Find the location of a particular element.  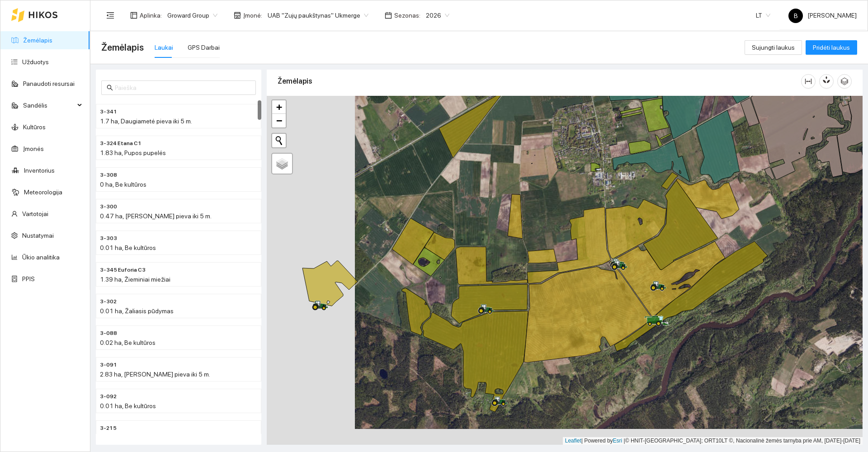

span: 1.83 ha, Pupos pupelės is located at coordinates (133, 153).